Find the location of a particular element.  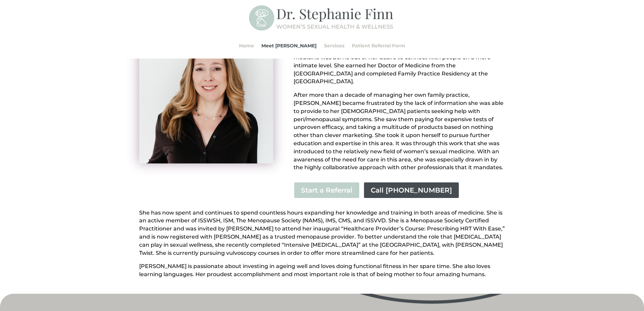

p: She has now spent and continues to spend countless hours expanding her knowledge and training in ... is located at coordinates (322, 235).